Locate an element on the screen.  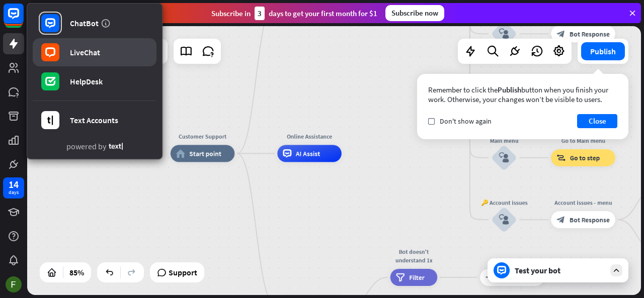
div: days is located at coordinates (13, 192).